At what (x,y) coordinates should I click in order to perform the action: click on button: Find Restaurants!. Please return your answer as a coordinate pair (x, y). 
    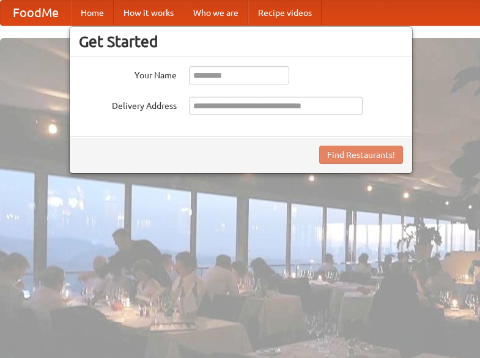
    Looking at the image, I should click on (361, 155).